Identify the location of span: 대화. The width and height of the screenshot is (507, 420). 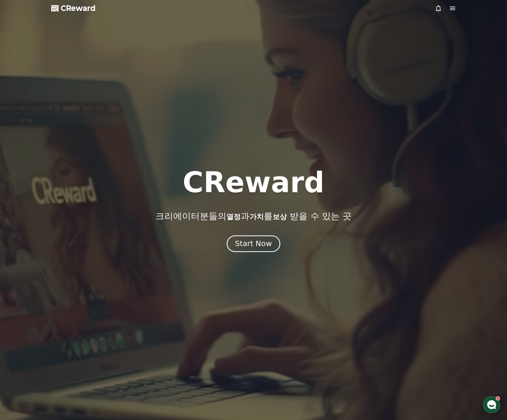
(57, 199).